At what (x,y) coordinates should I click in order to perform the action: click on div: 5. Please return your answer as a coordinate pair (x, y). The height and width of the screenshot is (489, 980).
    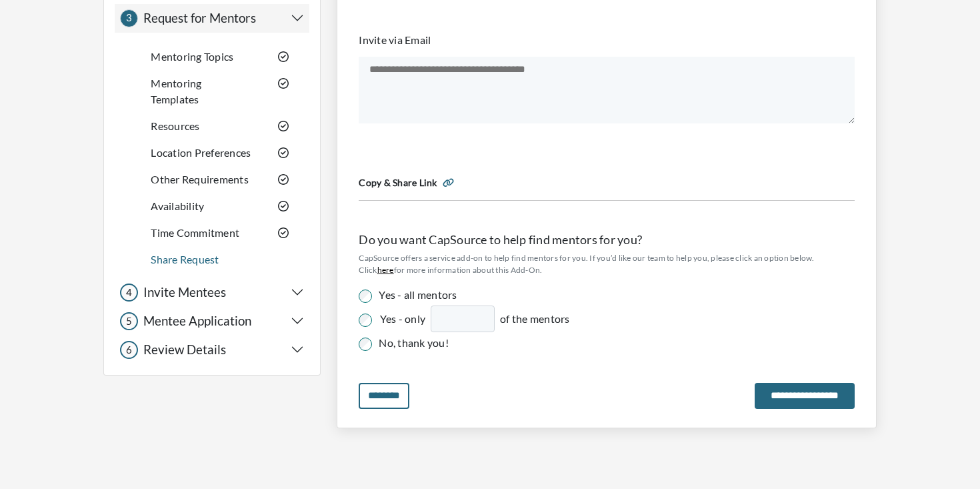
    Looking at the image, I should click on (129, 321).